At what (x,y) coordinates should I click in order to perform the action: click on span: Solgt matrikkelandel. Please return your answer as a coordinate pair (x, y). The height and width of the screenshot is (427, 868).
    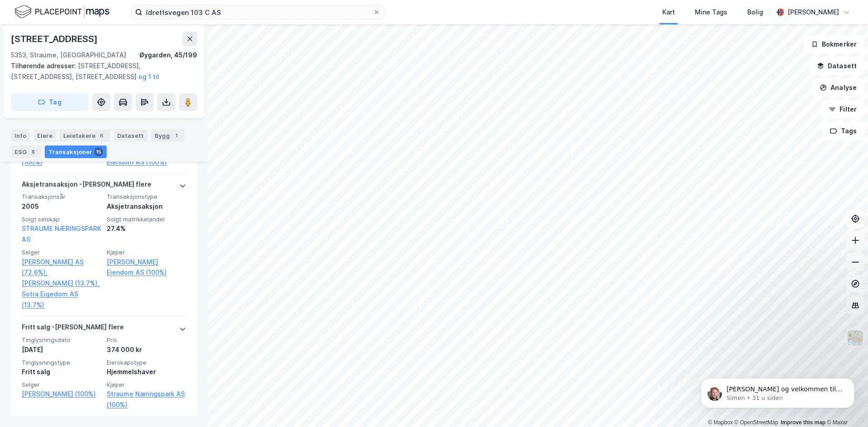
    Looking at the image, I should click on (147, 219).